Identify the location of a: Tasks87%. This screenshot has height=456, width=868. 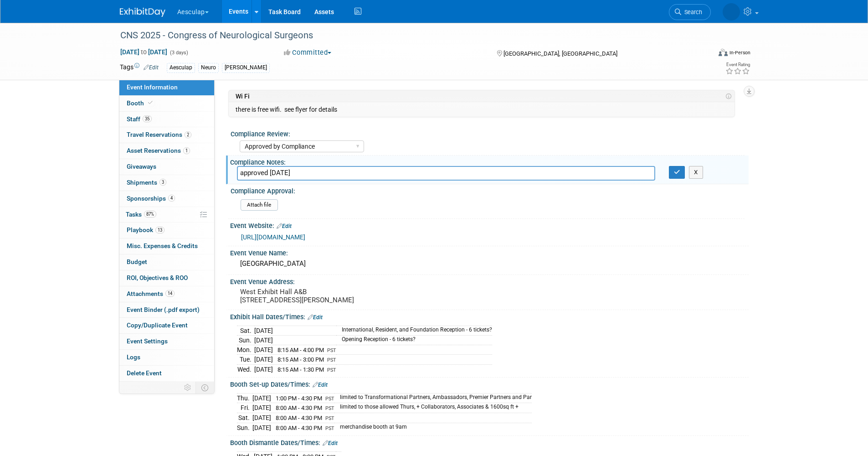
(167, 215).